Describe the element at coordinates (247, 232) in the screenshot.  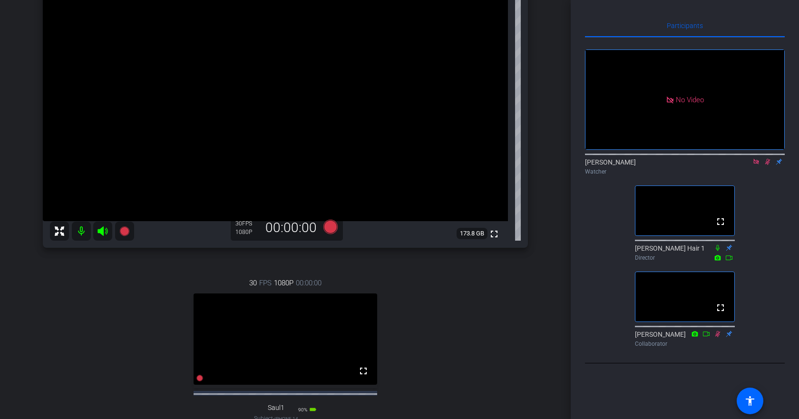
I see `div: 1080P` at that location.